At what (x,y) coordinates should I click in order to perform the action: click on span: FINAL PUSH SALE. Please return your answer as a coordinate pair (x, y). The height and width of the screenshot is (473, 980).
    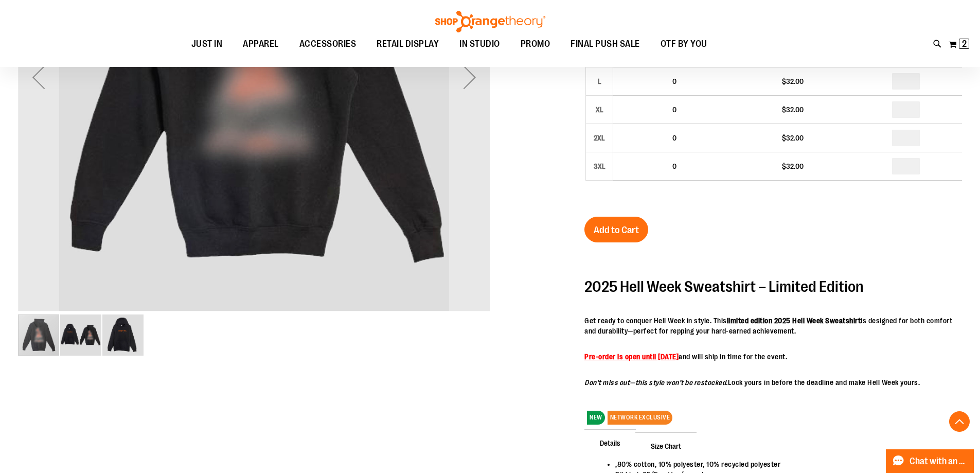
    Looking at the image, I should click on (605, 44).